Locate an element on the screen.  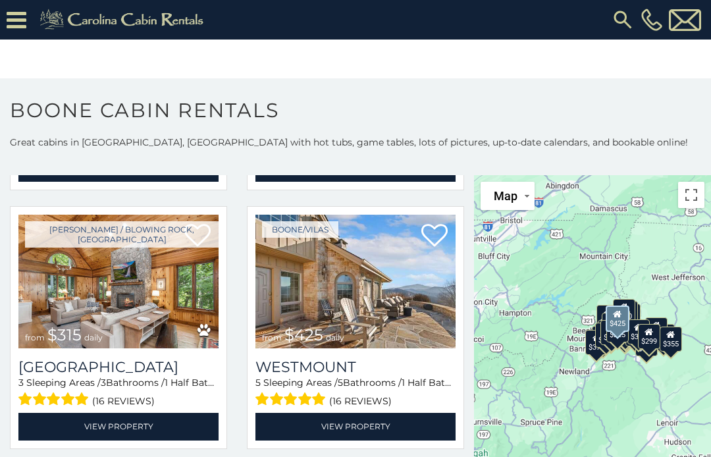
div: $325 is located at coordinates (606, 335).